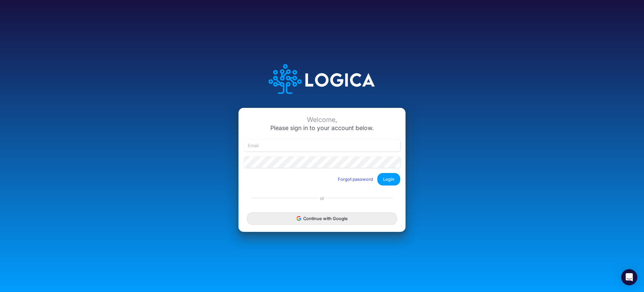 The width and height of the screenshot is (644, 292). I want to click on input: Email, so click(322, 146).